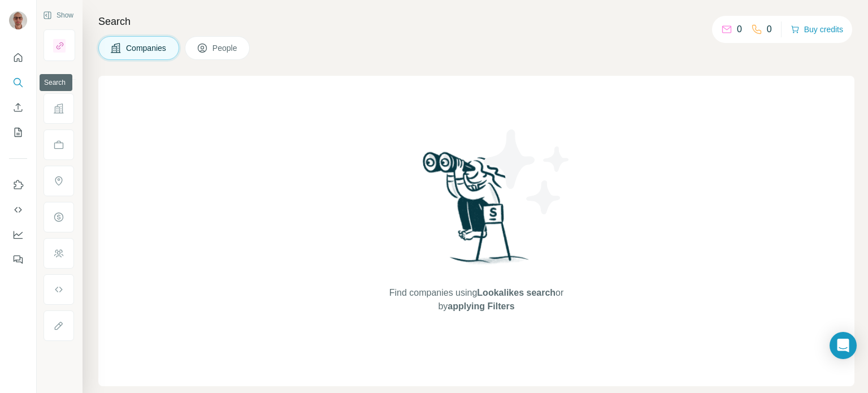  Describe the element at coordinates (817, 29) in the screenshot. I see `button: Buy credits` at that location.